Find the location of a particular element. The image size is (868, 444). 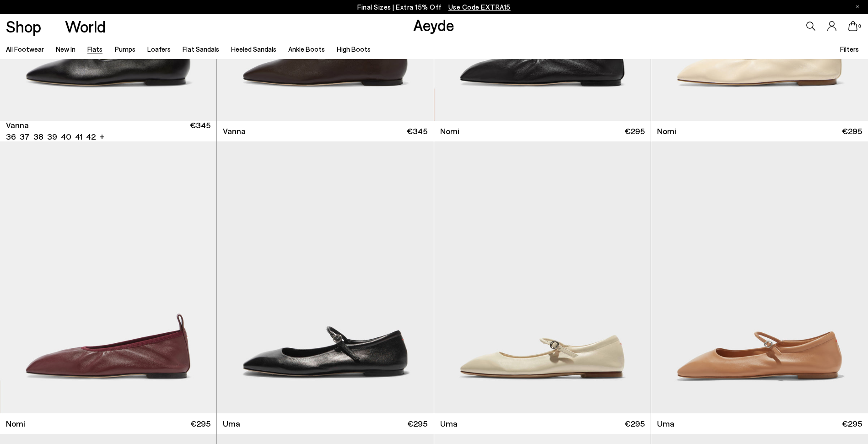

li: 40 is located at coordinates (66, 137).